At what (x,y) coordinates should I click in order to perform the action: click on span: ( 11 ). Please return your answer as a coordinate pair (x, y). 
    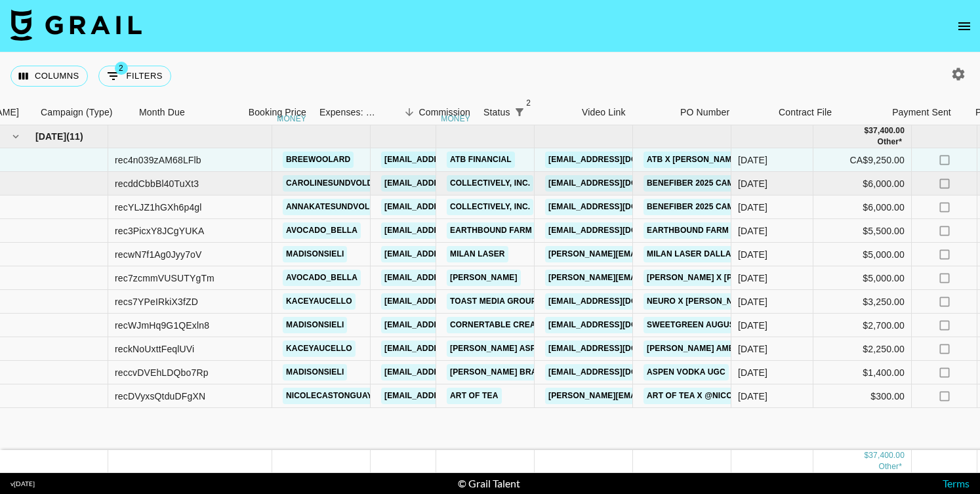
    Looking at the image, I should click on (75, 136).